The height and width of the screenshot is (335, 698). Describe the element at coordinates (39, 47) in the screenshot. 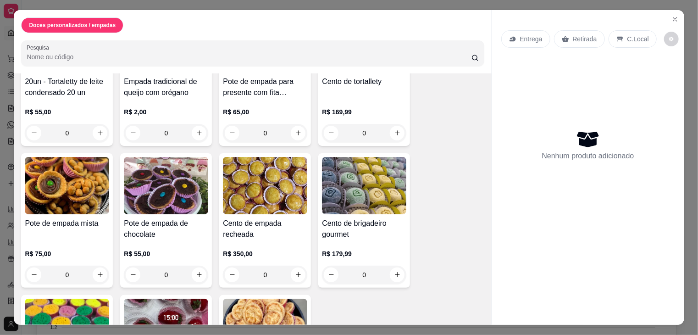

I see `label: Pesquisa` at that location.